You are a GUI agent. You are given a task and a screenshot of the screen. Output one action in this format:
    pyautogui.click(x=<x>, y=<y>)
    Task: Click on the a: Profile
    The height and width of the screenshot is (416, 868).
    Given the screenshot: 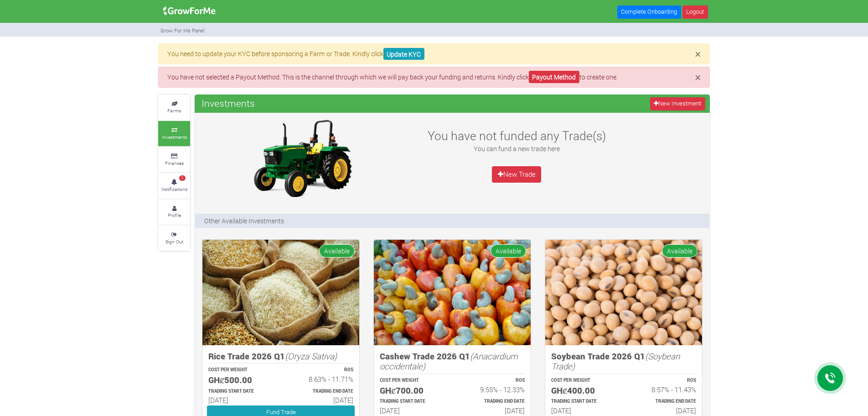 What is the action you would take?
    pyautogui.click(x=174, y=211)
    